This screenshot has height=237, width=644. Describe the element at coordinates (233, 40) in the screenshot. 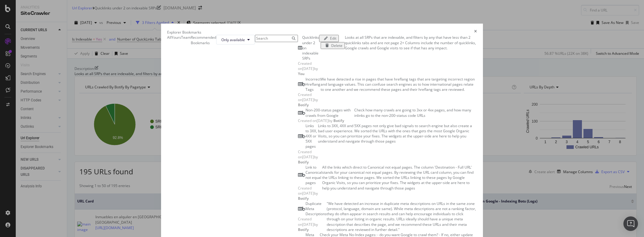

I see `span: Only available` at that location.